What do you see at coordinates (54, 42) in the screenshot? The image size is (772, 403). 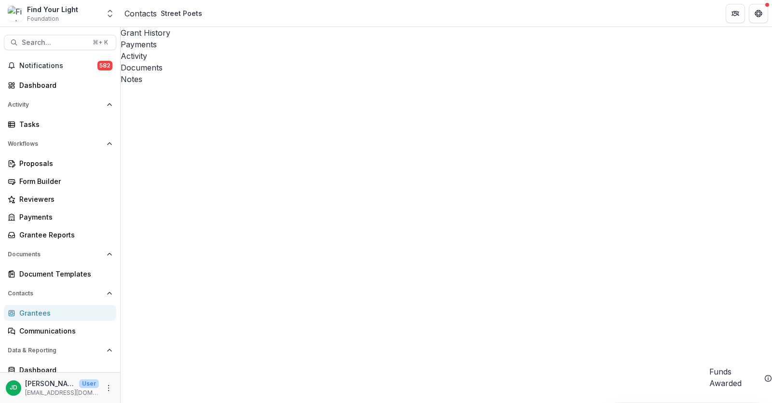 I see `span: Search...` at bounding box center [54, 42].